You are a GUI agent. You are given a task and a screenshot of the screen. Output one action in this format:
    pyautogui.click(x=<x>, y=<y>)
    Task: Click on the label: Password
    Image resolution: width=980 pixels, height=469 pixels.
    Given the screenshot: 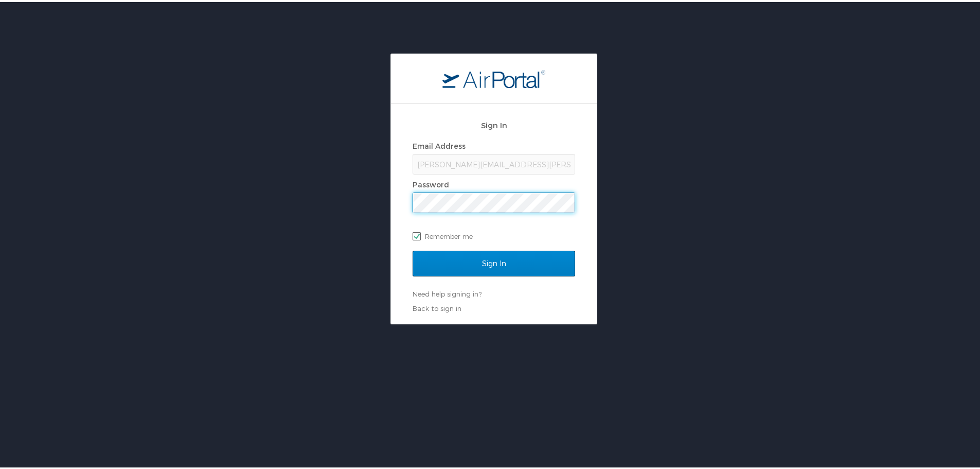 What is the action you would take?
    pyautogui.click(x=431, y=182)
    